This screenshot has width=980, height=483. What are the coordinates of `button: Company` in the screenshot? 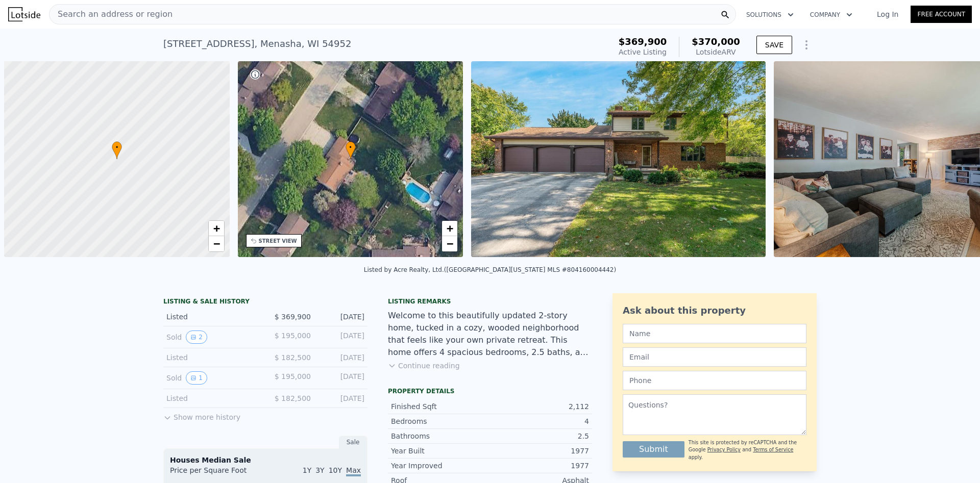 It's located at (831, 15).